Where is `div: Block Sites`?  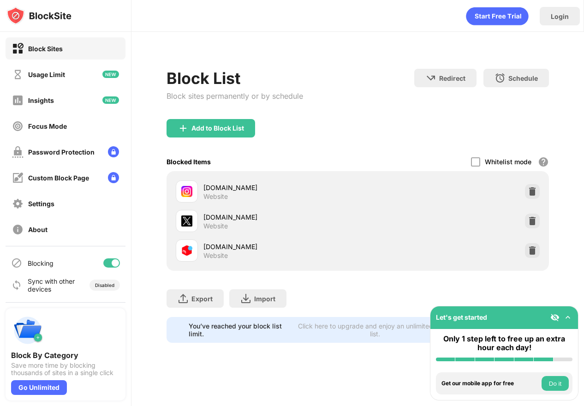
div: Block Sites is located at coordinates (45, 48).